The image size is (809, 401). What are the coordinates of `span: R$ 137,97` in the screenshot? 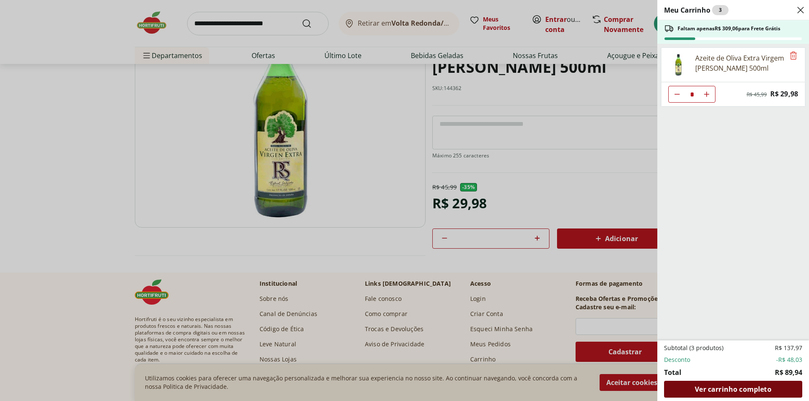 It's located at (788, 348).